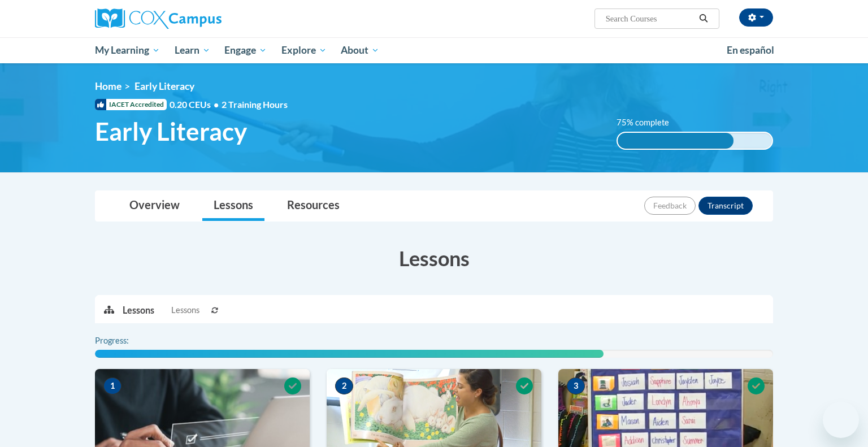 Image resolution: width=868 pixels, height=447 pixels. Describe the element at coordinates (650, 19) in the screenshot. I see `input: Search Courses` at that location.